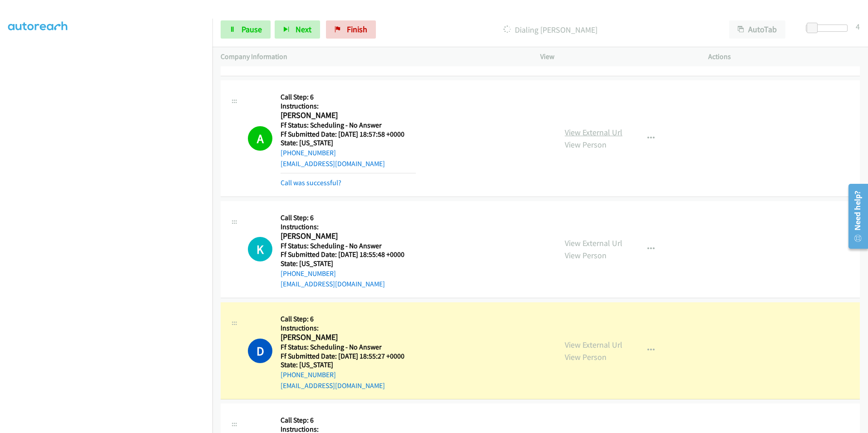  What do you see at coordinates (297, 29) in the screenshot?
I see `button: Next` at bounding box center [297, 29].